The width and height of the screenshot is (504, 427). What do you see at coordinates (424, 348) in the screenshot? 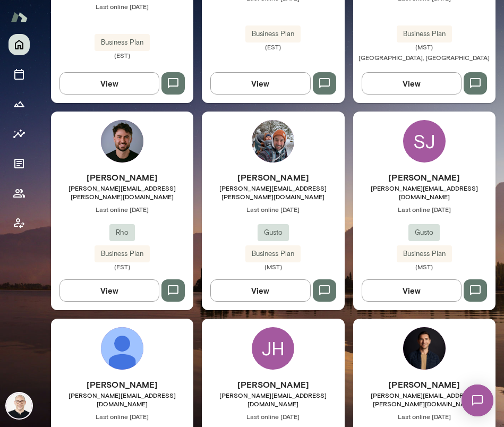
I see `img: Aaron MacDonald` at bounding box center [424, 348].